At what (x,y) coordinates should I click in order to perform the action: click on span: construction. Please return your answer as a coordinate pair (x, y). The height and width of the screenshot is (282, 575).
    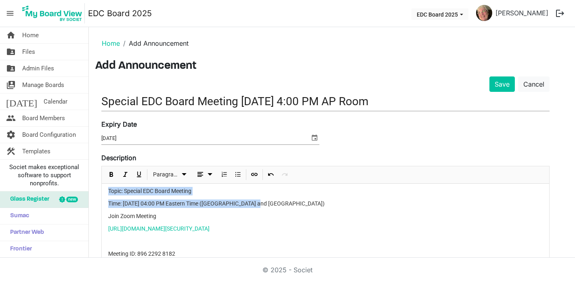
    Looking at the image, I should click on (11, 151).